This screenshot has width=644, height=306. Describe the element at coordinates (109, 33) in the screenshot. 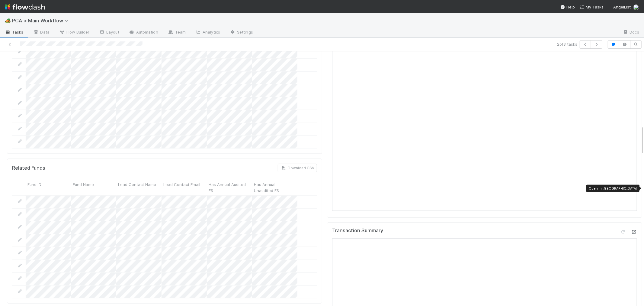

I see `a: Layout` at that location.